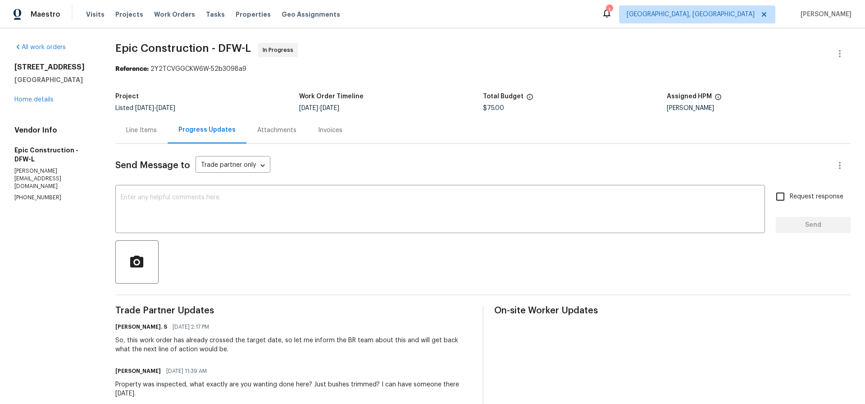 This screenshot has height=404, width=865. Describe the element at coordinates (689, 96) in the screenshot. I see `h5: Assigned HPM` at that location.